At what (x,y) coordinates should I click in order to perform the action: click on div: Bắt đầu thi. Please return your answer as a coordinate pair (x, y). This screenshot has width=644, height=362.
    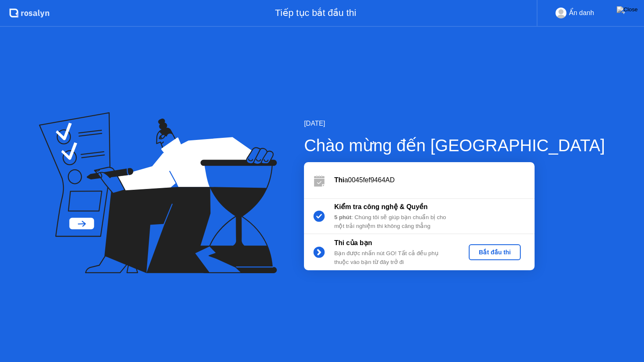
    Looking at the image, I should click on (495, 253).